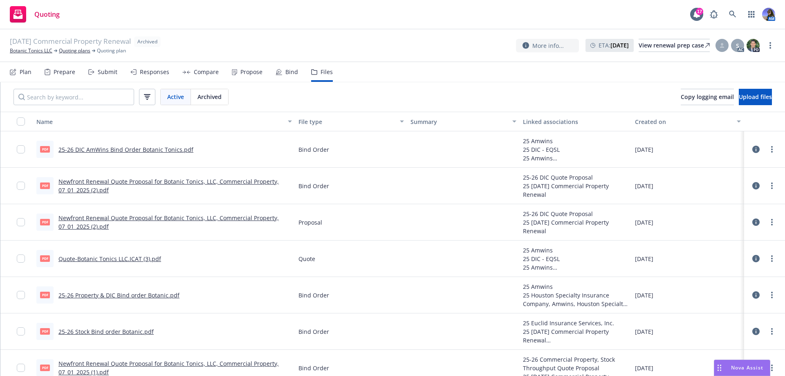 The width and height of the screenshot is (785, 376). What do you see at coordinates (755, 97) in the screenshot?
I see `button: Upload files` at bounding box center [755, 97].